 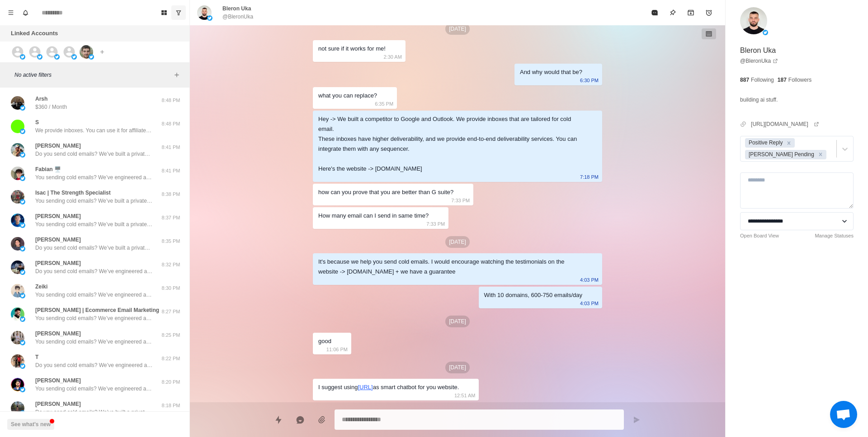 What do you see at coordinates (465, 396) in the screenshot?
I see `p: 12:51 AM` at bounding box center [465, 396].